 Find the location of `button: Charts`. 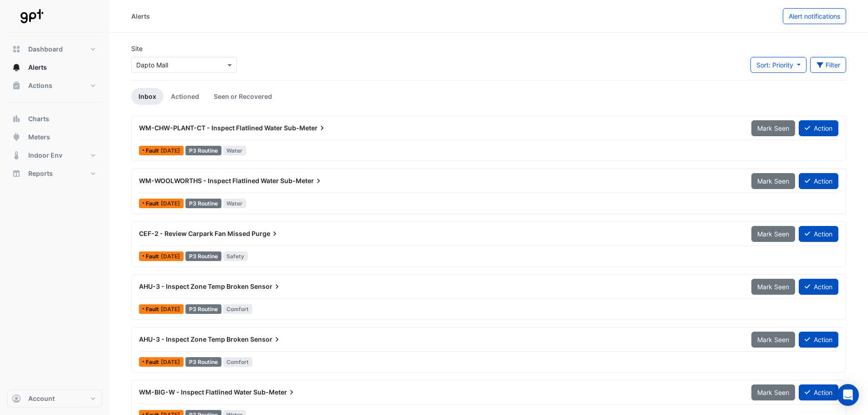

button: Charts is located at coordinates (54, 119).